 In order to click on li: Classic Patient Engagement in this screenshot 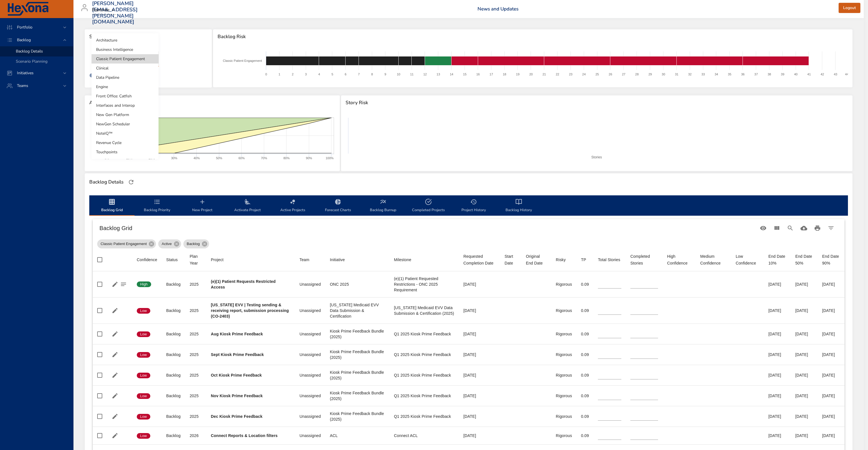, I will do `click(125, 59)`.